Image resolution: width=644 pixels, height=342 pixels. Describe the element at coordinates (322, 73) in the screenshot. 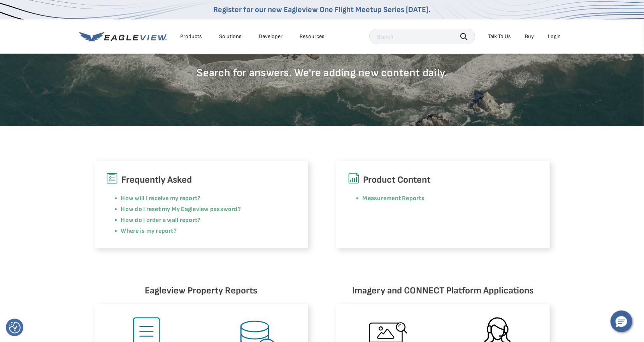

I see `p: Search for answers. We're adding new content daily.` at that location.